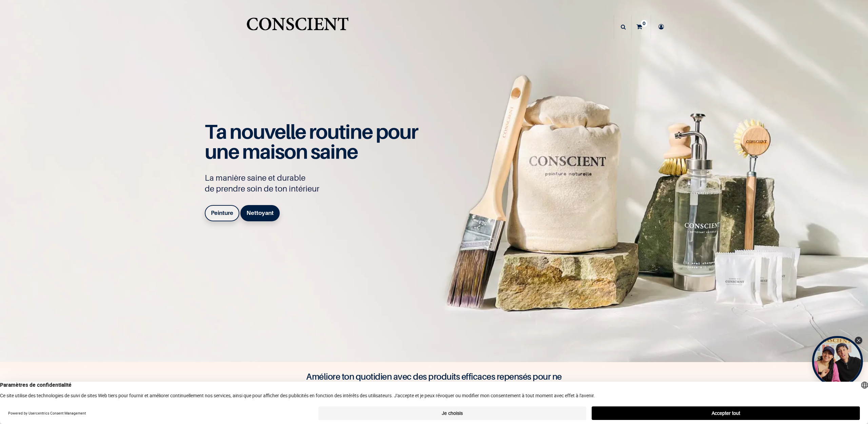 The height and width of the screenshot is (424, 868). What do you see at coordinates (298, 27) in the screenshot?
I see `img: Conscient` at bounding box center [298, 27].